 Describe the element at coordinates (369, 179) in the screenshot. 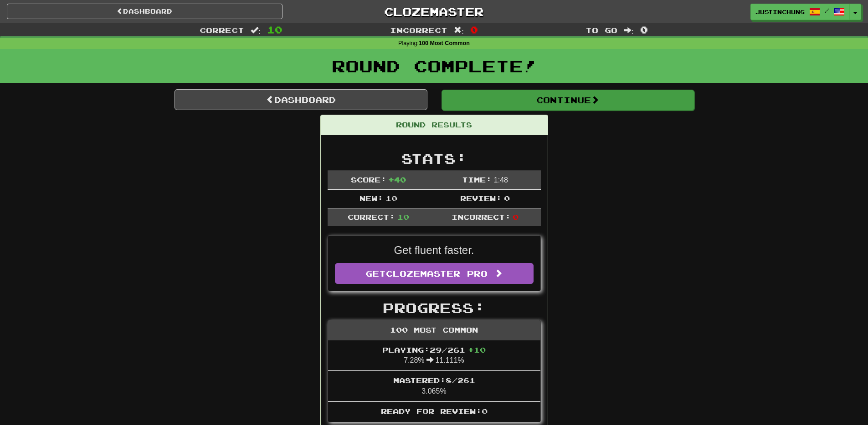

I see `span: Score:` at that location.